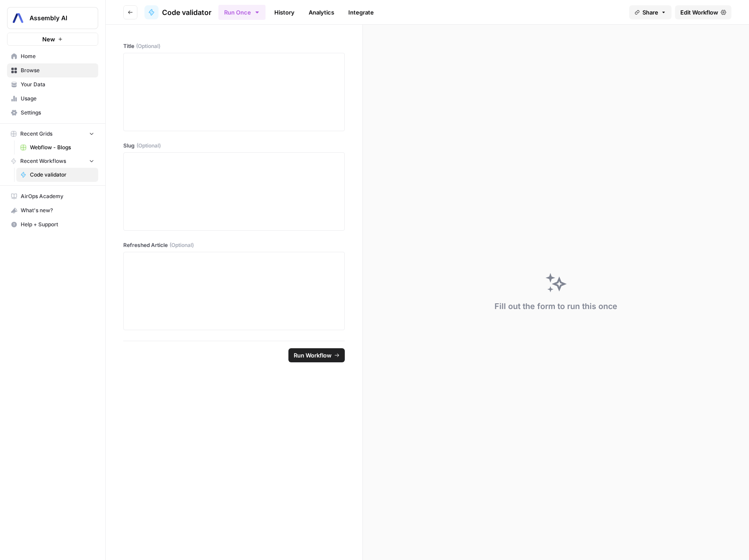 This screenshot has height=560, width=749. Describe the element at coordinates (651, 12) in the screenshot. I see `span: Share` at that location.